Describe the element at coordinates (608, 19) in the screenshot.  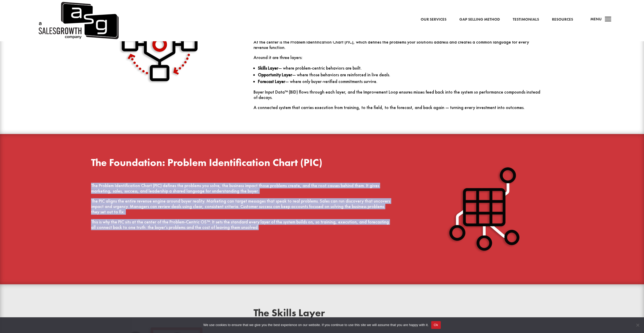
I see `span: a` at that location.